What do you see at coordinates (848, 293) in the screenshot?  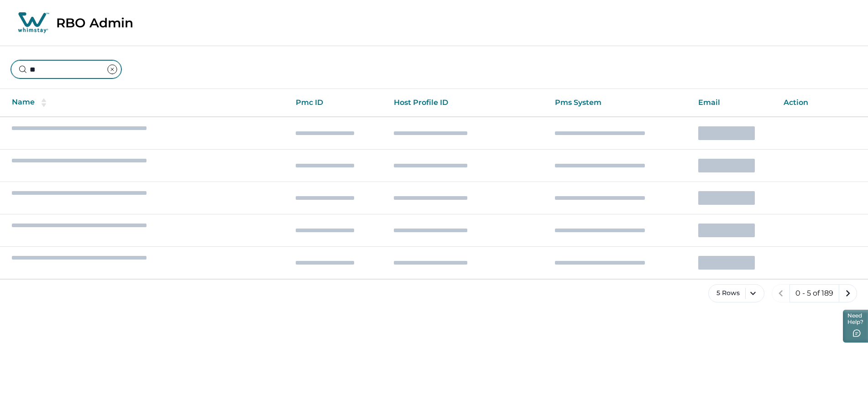 I see `button: next page` at bounding box center [848, 293].